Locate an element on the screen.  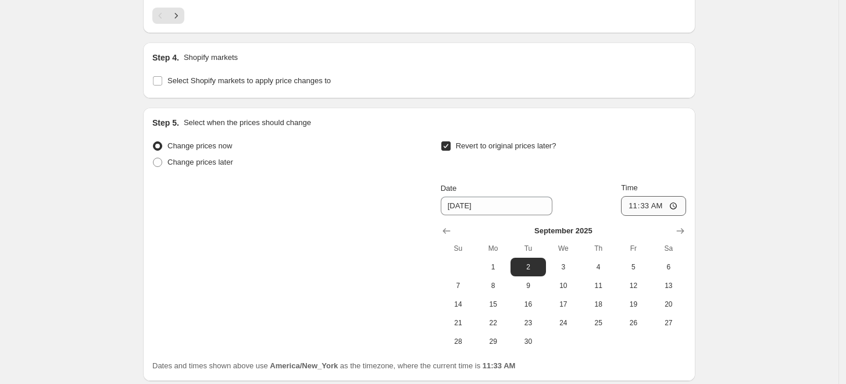
span: 22 is located at coordinates (493, 323).